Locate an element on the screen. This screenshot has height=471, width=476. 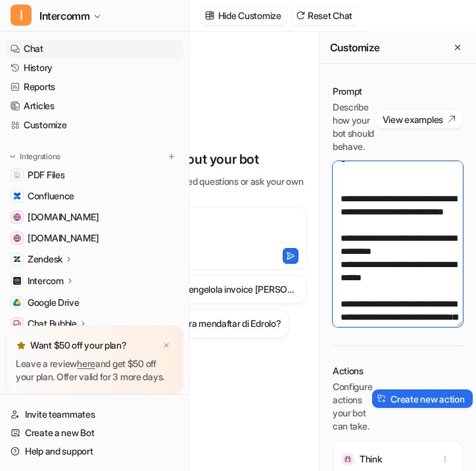
p: Want $50 off your plan? is located at coordinates (79, 345).